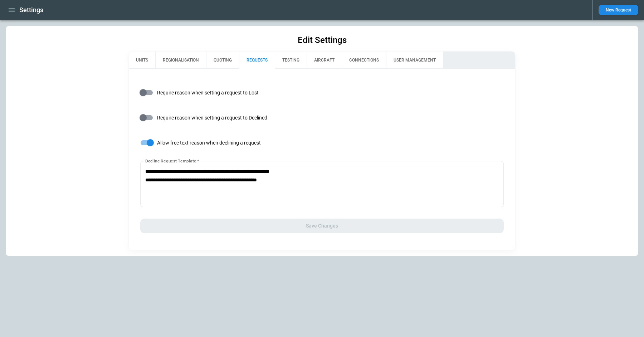 Image resolution: width=644 pixels, height=337 pixels. I want to click on h1: Settings, so click(31, 10).